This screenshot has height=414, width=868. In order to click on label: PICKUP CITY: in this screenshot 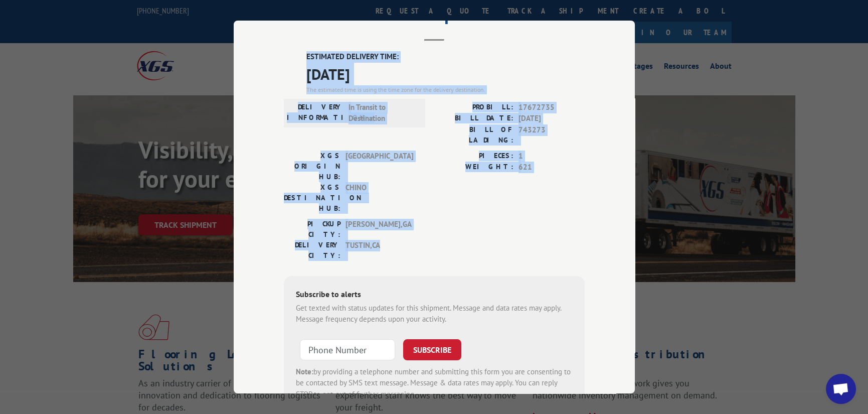, I will do `click(312, 229)`.